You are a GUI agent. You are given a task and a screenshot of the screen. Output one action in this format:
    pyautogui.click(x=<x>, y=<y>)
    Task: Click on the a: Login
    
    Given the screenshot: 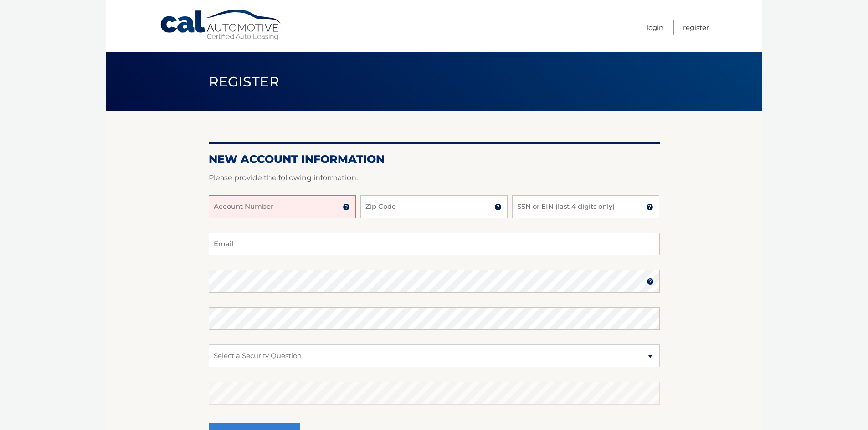 What is the action you would take?
    pyautogui.click(x=655, y=27)
    